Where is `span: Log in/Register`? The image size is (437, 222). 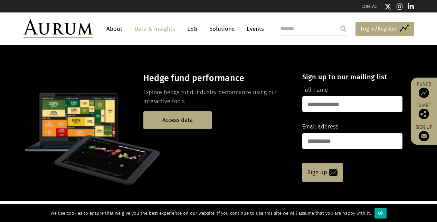 span: Log in/Register is located at coordinates (379, 29).